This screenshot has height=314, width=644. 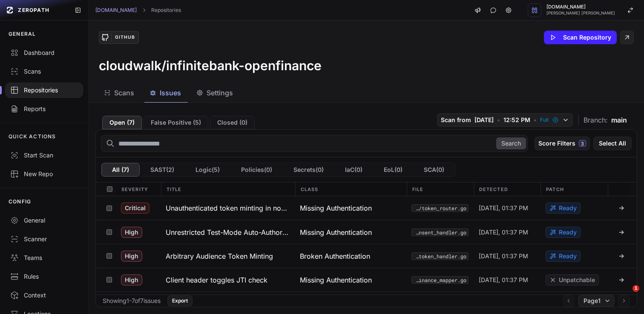 What do you see at coordinates (20, 202) in the screenshot?
I see `p: CONFIG` at bounding box center [20, 202].